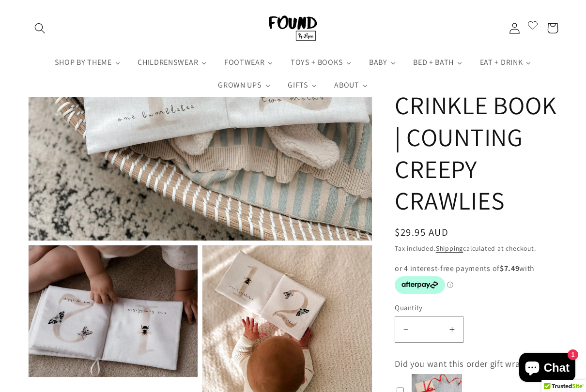  What do you see at coordinates (422, 232) in the screenshot?
I see `span: $29.95 AUD` at bounding box center [422, 232].